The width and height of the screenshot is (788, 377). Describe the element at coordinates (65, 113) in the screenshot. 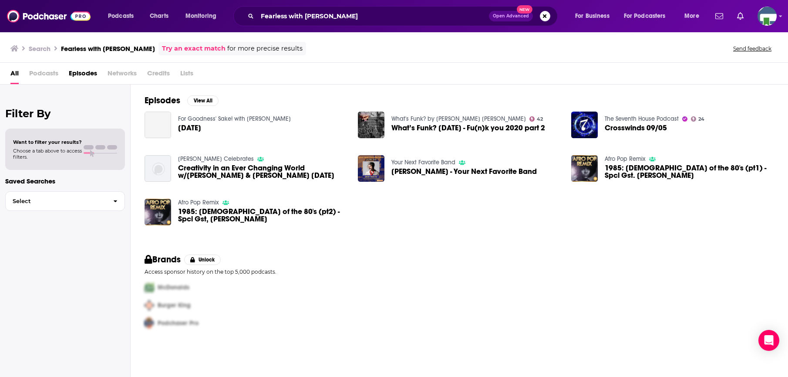

I see `h2: Filter By` at that location.